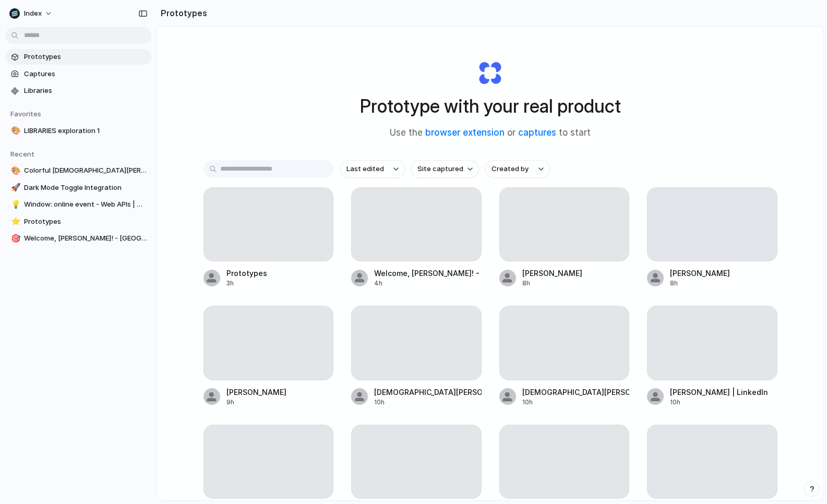 Image resolution: width=827 pixels, height=504 pixels. I want to click on span: Created by, so click(510, 169).